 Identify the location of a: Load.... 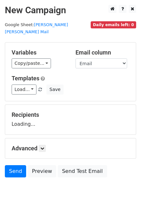
(24, 89).